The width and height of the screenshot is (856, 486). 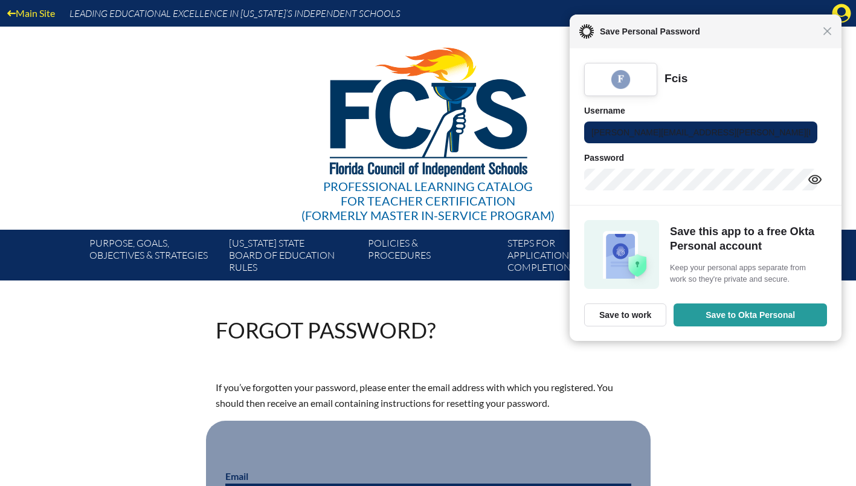 What do you see at coordinates (706, 158) in the screenshot?
I see `h6: Password` at bounding box center [706, 158].